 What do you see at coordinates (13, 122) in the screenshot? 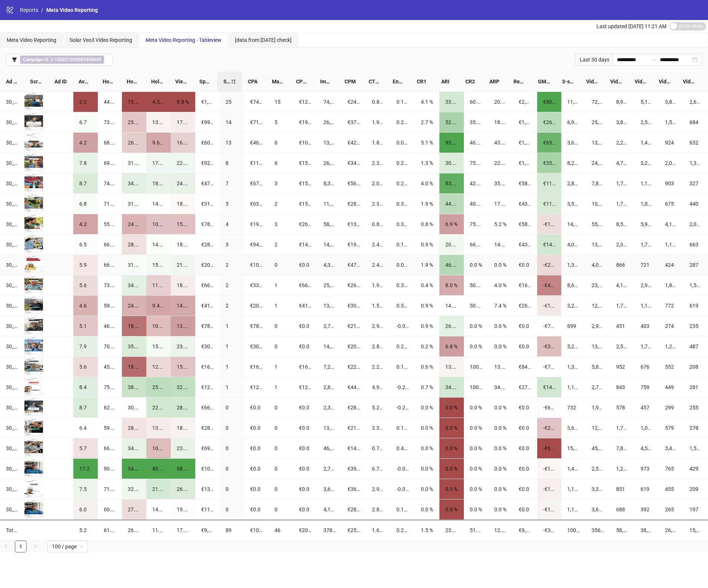
I see `div: 30_b4_QA_mwk3-mwk17-mwk22-mwk23` at bounding box center [13, 122].